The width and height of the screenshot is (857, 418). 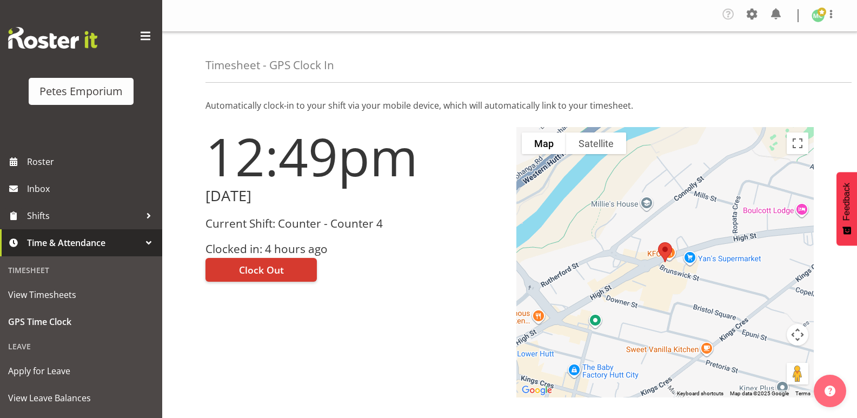 I want to click on span: Inbox, so click(x=92, y=189).